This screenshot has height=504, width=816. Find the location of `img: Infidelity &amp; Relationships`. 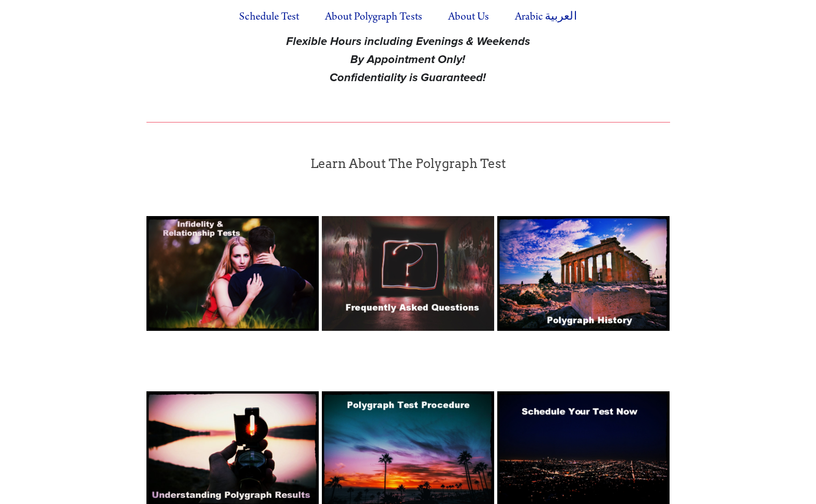

img: Infidelity &amp; Relationships is located at coordinates (232, 273).